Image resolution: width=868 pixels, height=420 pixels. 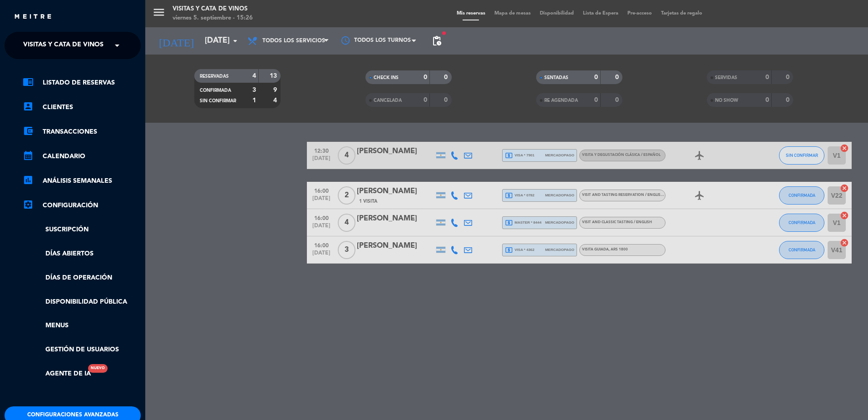 I want to click on a: Disponibilidad pública, so click(x=82, y=302).